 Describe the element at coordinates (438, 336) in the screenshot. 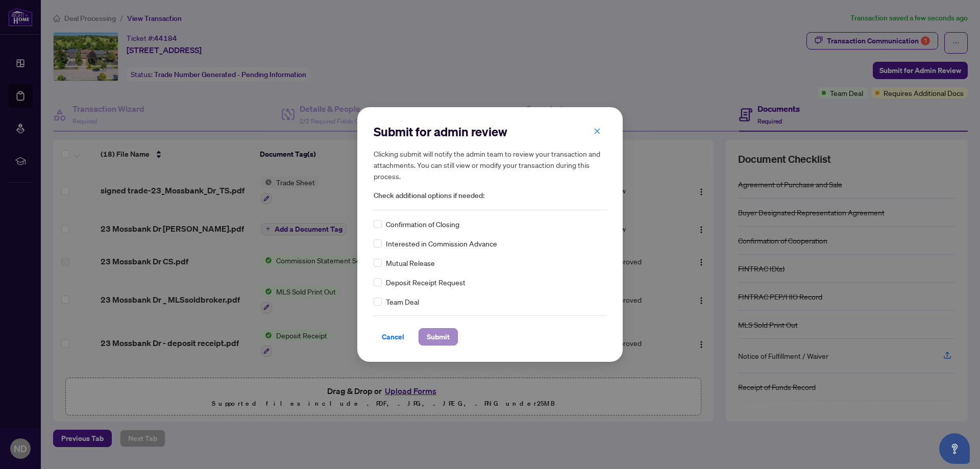

I see `span: Submit` at that location.